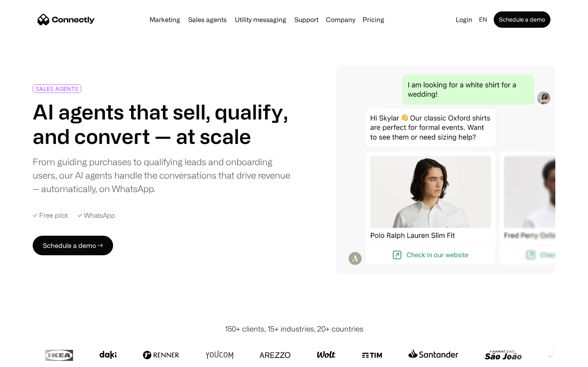 The height and width of the screenshot is (367, 588). What do you see at coordinates (294, 329) in the screenshot?
I see `div: 150+ clients, 15+ industries, 20+ countries` at bounding box center [294, 329].